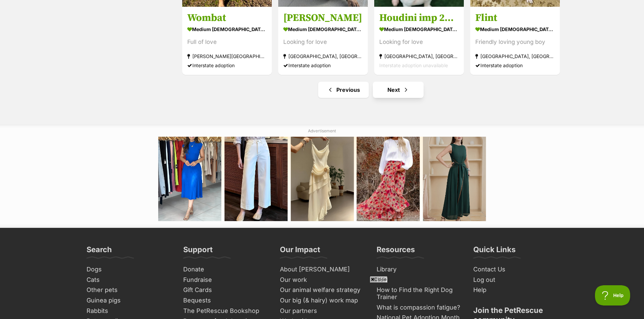 The image size is (644, 319). What do you see at coordinates (379, 279) in the screenshot?
I see `span: Close` at bounding box center [379, 279].